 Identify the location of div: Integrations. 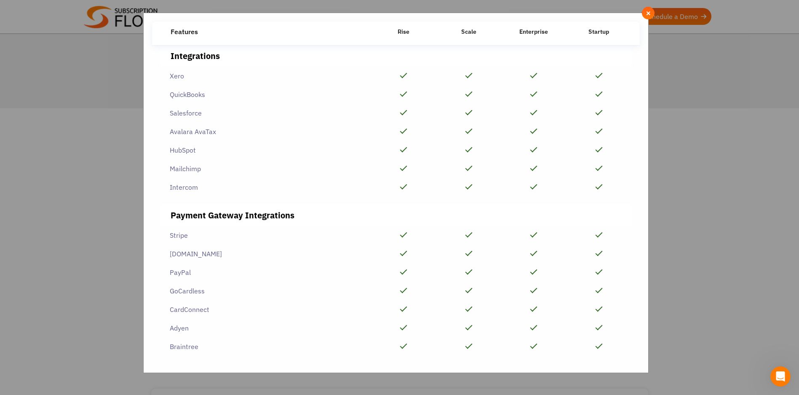
(396, 56).